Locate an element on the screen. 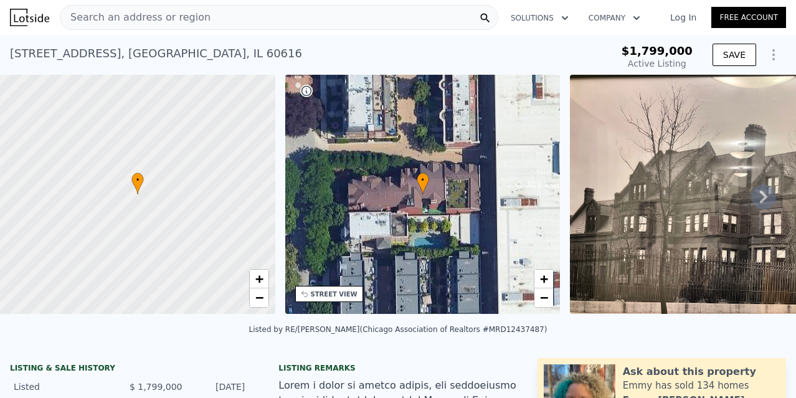 The height and width of the screenshot is (398, 796). img: Lotside is located at coordinates (29, 17).